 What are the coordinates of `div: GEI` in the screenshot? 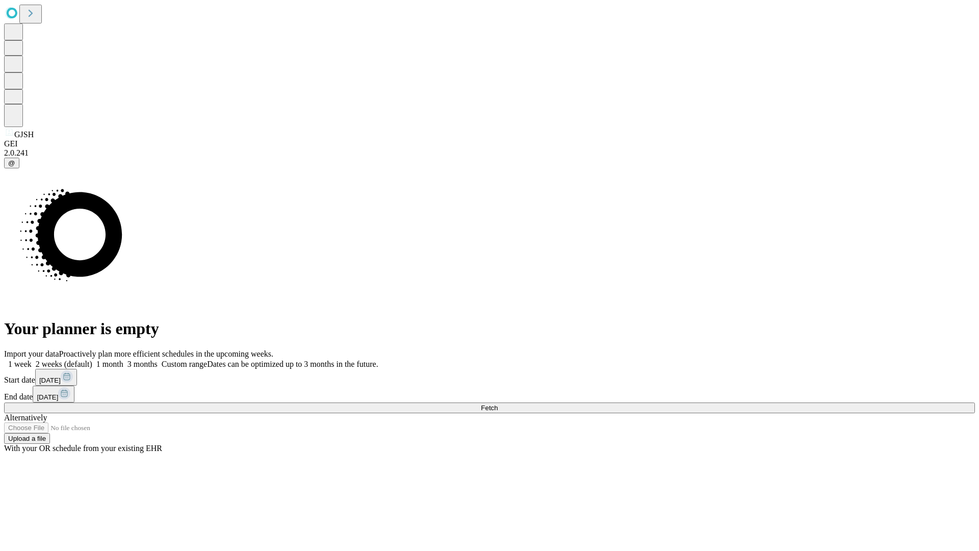 It's located at (489, 144).